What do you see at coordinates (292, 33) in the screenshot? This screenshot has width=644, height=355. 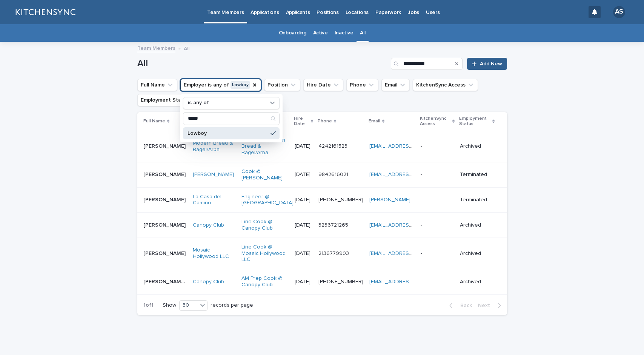 I see `a: Onboarding` at bounding box center [292, 33].